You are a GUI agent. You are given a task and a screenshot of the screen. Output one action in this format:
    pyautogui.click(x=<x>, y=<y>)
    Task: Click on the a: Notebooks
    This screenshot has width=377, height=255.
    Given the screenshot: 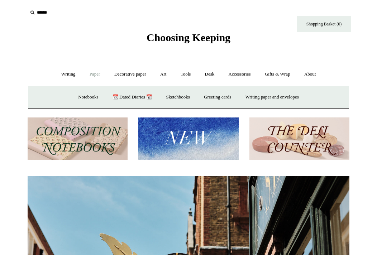 What is the action you would take?
    pyautogui.click(x=88, y=97)
    